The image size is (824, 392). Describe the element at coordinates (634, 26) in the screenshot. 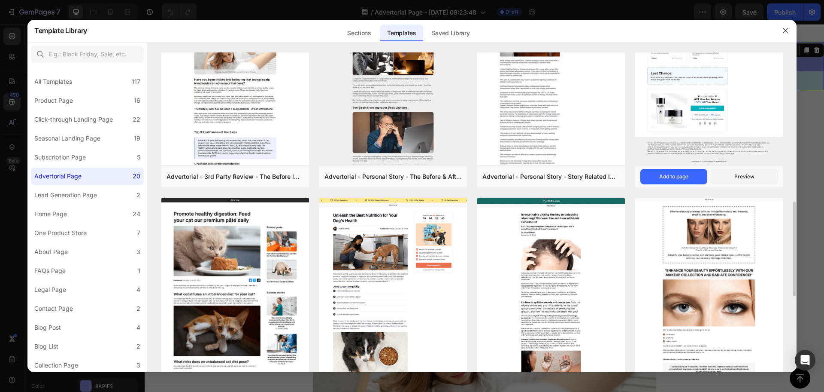

I see `button: AI Content` at that location.